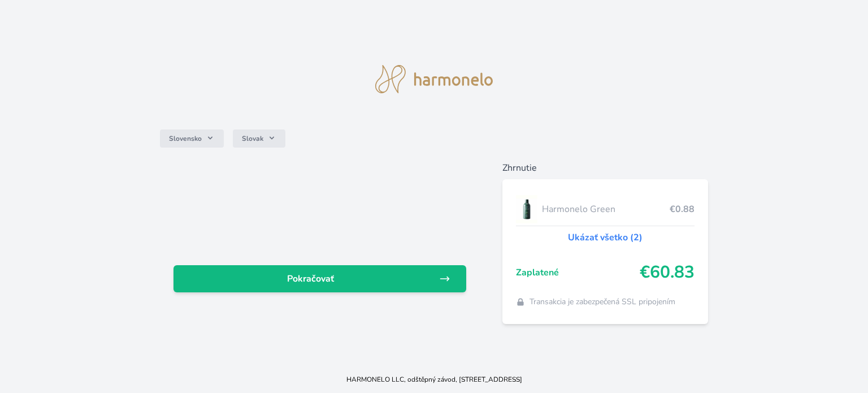 The height and width of the screenshot is (393, 868). What do you see at coordinates (186, 138) in the screenshot?
I see `span: Slovensko` at bounding box center [186, 138].